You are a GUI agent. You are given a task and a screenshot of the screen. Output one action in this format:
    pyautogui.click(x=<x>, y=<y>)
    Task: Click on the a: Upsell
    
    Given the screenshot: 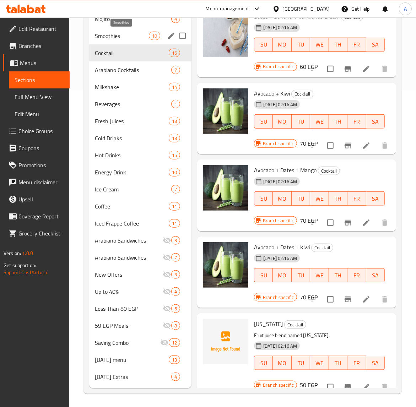 What is the action you would take?
    pyautogui.click(x=36, y=199)
    